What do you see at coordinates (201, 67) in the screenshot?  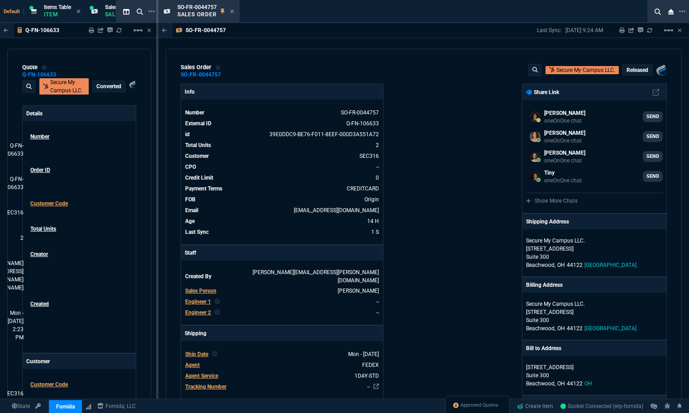 I see `div: sales order` at bounding box center [201, 67].